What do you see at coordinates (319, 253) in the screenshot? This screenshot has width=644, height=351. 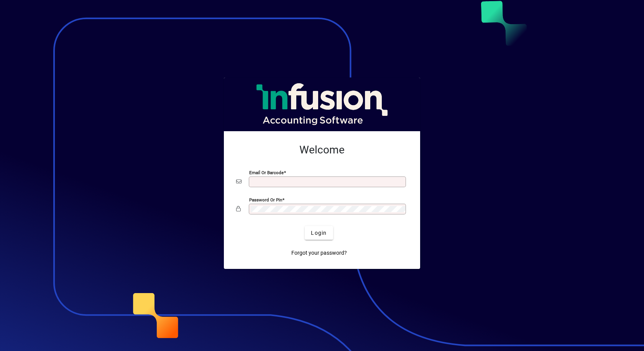 I see `a: Forgot your password?` at bounding box center [319, 253].